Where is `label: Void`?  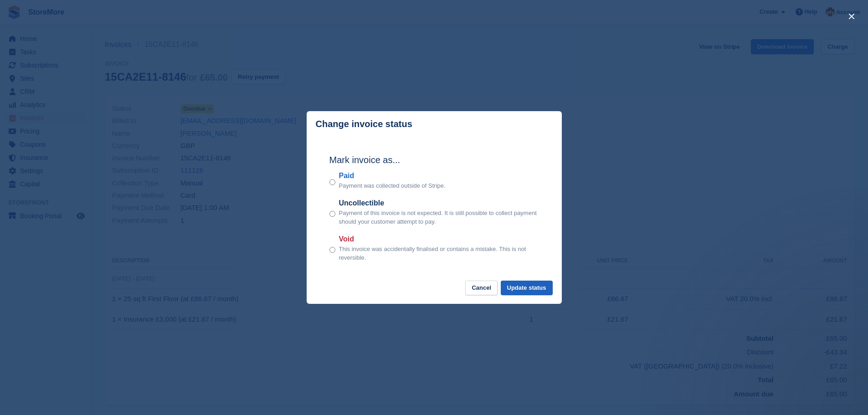
label: Void is located at coordinates (439, 239).